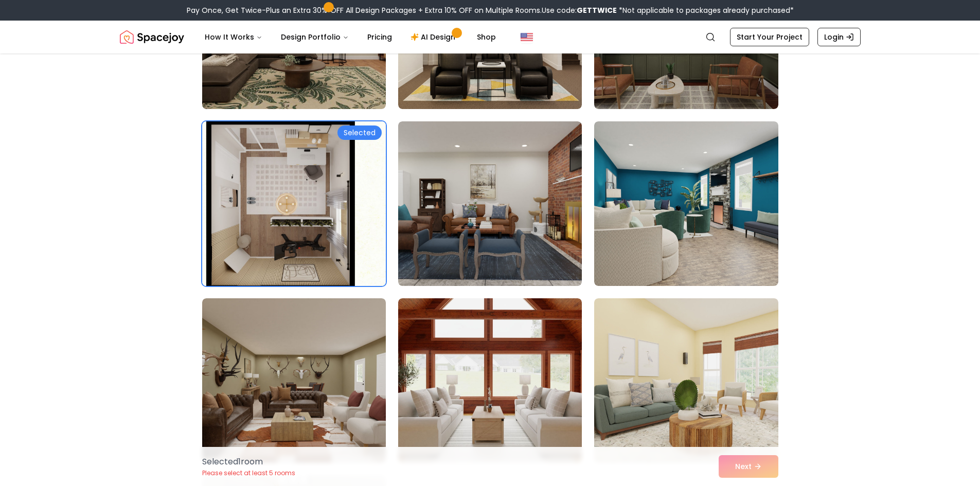 The image size is (980, 486). I want to click on img: Spacejoy Logo, so click(152, 37).